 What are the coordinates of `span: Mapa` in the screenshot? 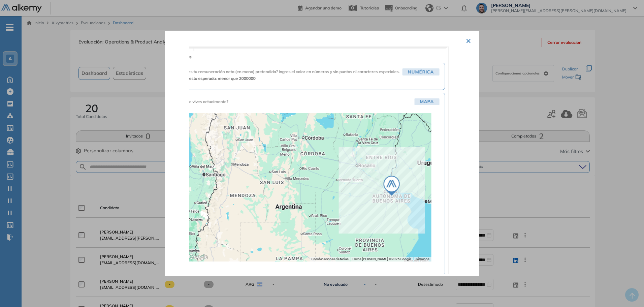 It's located at (427, 102).